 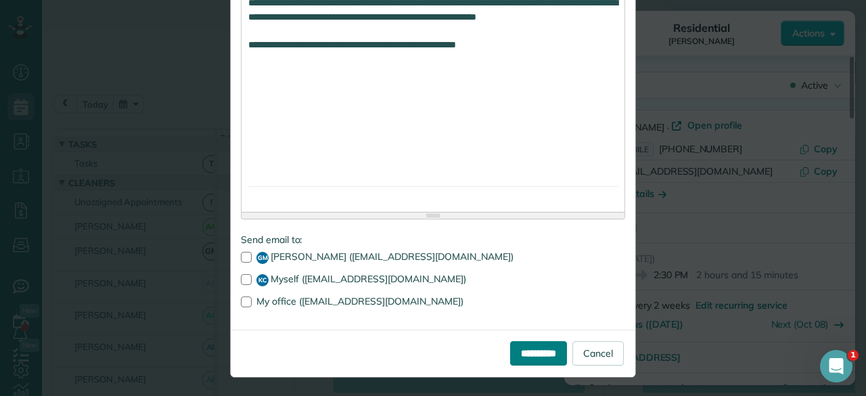 I want to click on a: Cancel, so click(x=598, y=353).